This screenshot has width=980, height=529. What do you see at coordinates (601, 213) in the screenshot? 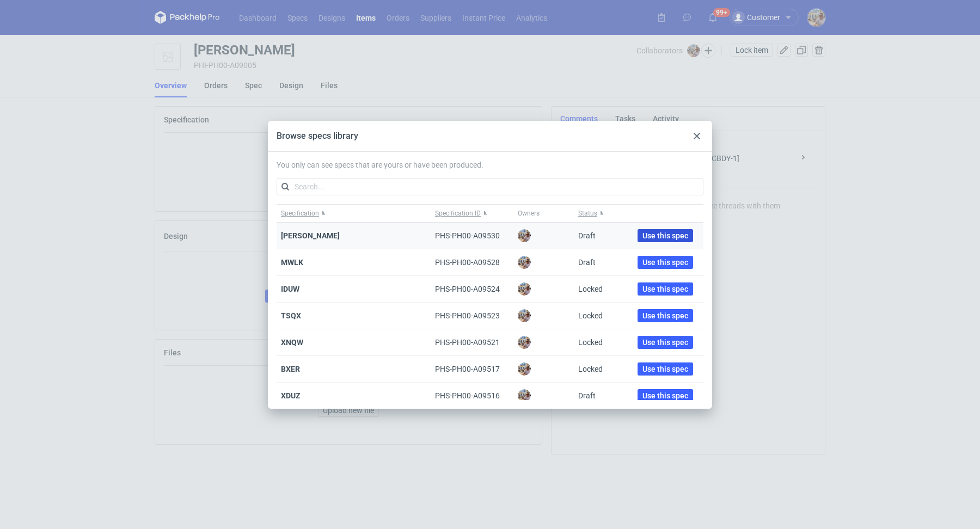
I see `button: Status` at bounding box center [601, 213].